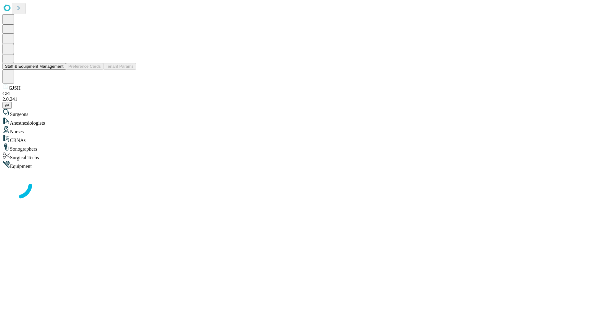  I want to click on div: Nurses, so click(297, 130).